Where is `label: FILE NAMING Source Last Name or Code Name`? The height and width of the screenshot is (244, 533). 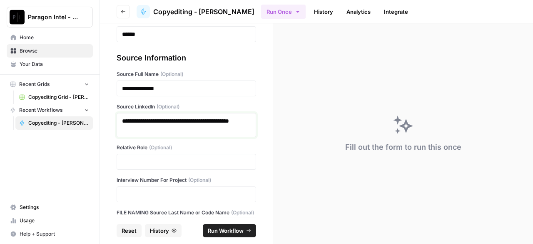 label: FILE NAMING Source Last Name or Code Name is located at coordinates (186, 212).